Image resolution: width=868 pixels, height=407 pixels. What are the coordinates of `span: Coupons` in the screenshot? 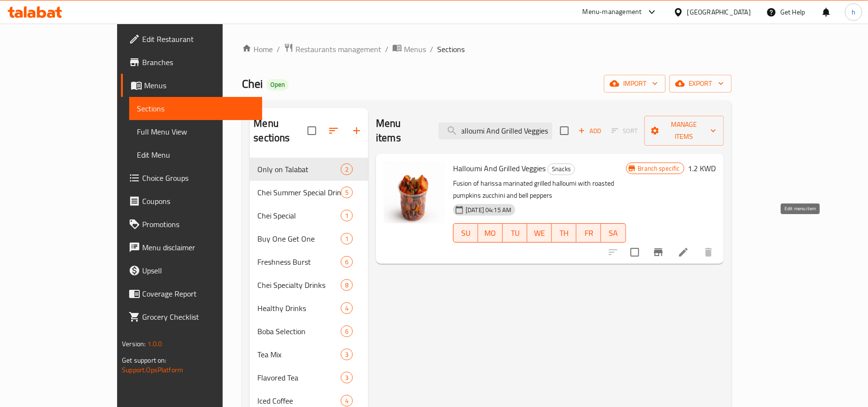 It's located at (198, 201).